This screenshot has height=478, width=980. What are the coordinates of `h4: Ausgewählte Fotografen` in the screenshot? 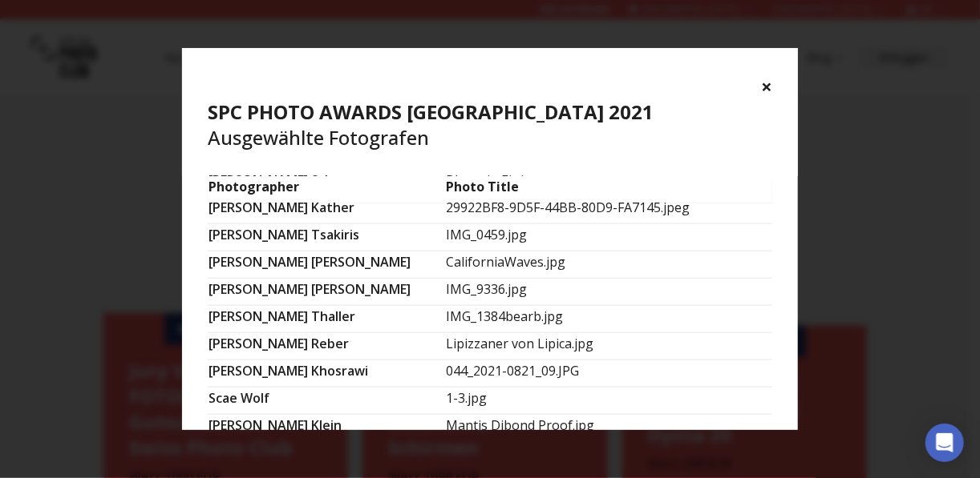 It's located at (490, 125).